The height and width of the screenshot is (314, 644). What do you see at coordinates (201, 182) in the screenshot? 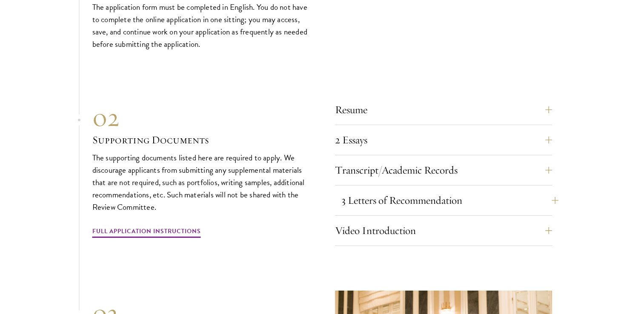
I see `p: The supporting documents listed here are required to apply. We discourage applicants from submitt...` at bounding box center [201, 182].